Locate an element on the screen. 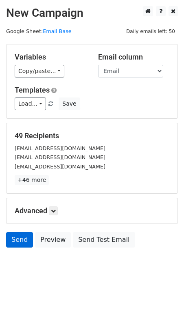  a: Send is located at coordinates (20, 240).